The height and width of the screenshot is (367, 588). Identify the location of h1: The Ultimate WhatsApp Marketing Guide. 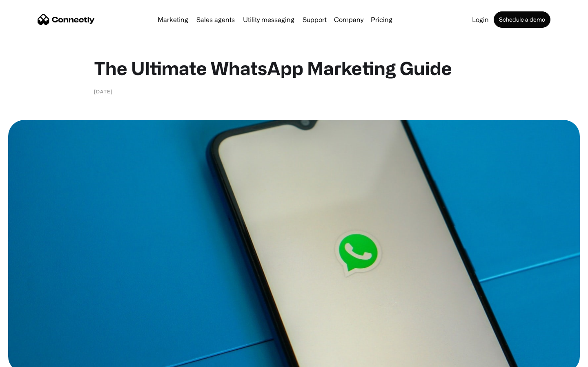
(294, 68).